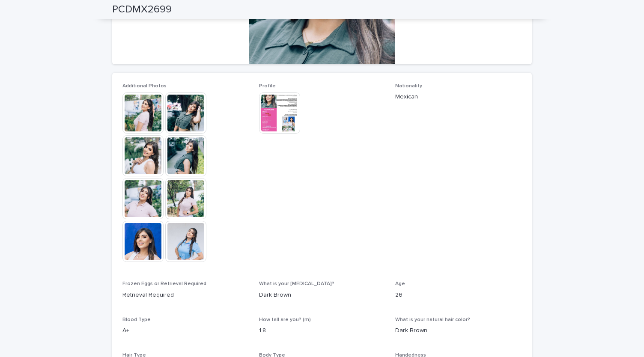 The height and width of the screenshot is (357, 644). Describe the element at coordinates (322, 331) in the screenshot. I see `p: 1.8` at that location.